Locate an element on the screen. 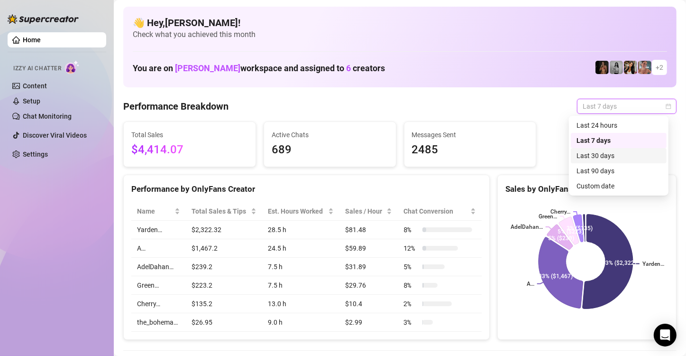 This screenshot has width=686, height=356. div: Open Intercom Messenger is located at coordinates (665, 335).